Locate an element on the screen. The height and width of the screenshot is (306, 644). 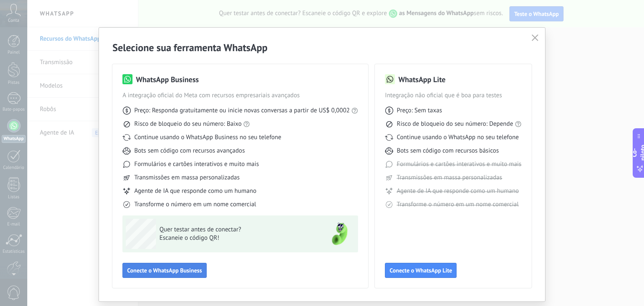
font: Palavras-chave is located at coordinates (116, 52).